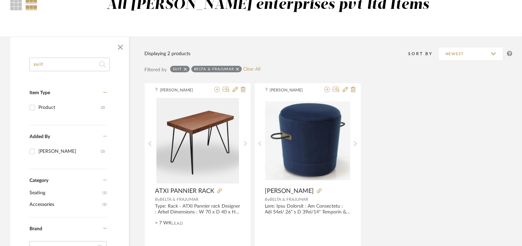  What do you see at coordinates (70, 64) in the screenshot?
I see `input: Search within 2 results` at bounding box center [70, 64].